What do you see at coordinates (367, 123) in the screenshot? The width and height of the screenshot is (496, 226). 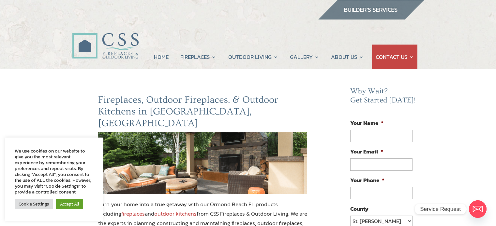 I see `label: Your Name` at bounding box center [367, 123].